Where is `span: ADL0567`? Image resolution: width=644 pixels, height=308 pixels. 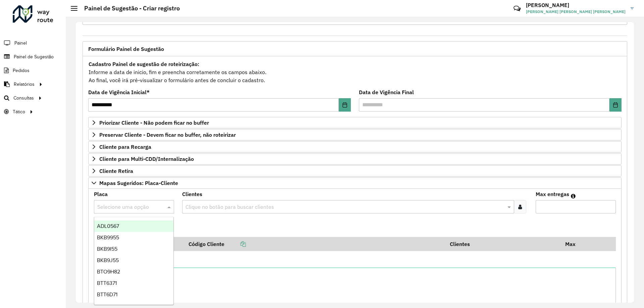
span: ADL0567 is located at coordinates (108, 226).